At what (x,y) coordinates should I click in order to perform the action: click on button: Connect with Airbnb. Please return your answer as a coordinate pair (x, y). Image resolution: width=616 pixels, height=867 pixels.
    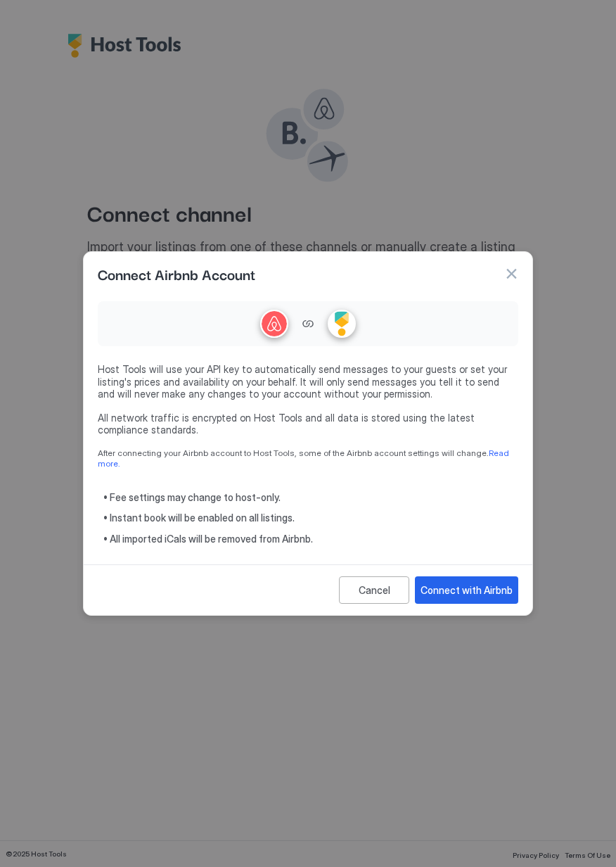
    Looking at the image, I should click on (466, 589).